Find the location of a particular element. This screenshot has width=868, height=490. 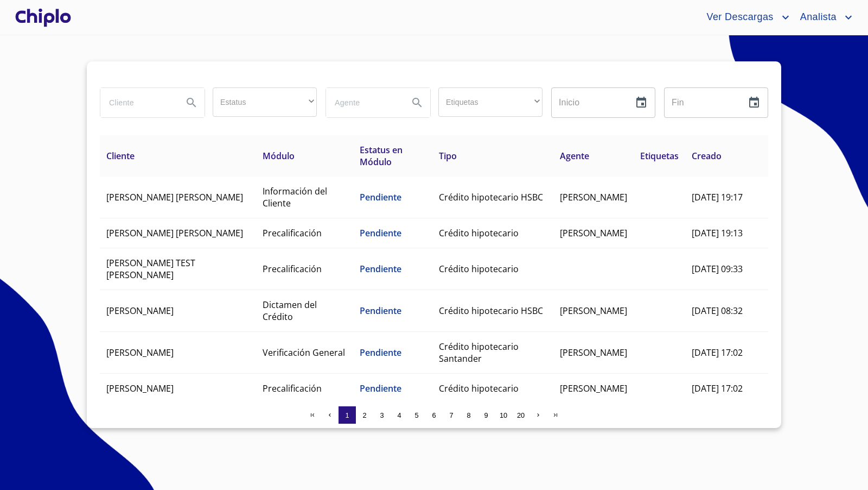

span: Tipo is located at coordinates (448, 156).